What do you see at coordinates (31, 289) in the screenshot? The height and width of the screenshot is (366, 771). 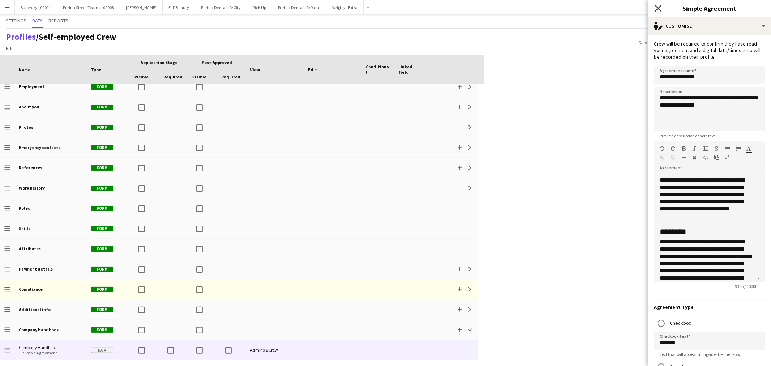 I see `b: Compliance` at bounding box center [31, 289].